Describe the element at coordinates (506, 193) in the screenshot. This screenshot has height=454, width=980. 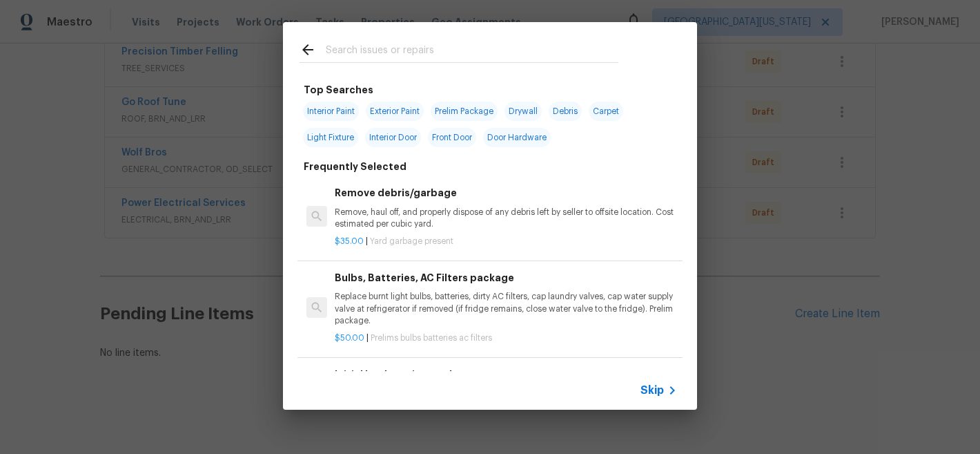
I see `h6: Remove debris/garbage` at that location.